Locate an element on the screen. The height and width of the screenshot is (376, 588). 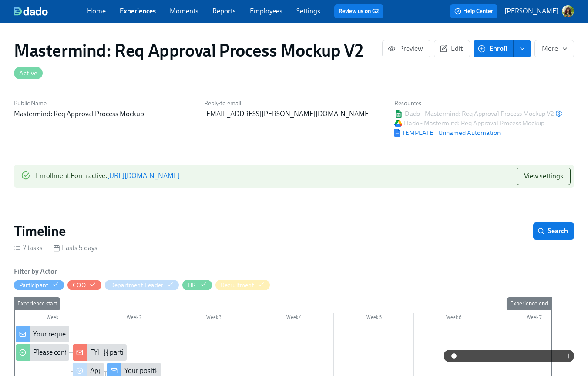
button: Search is located at coordinates (554, 231).